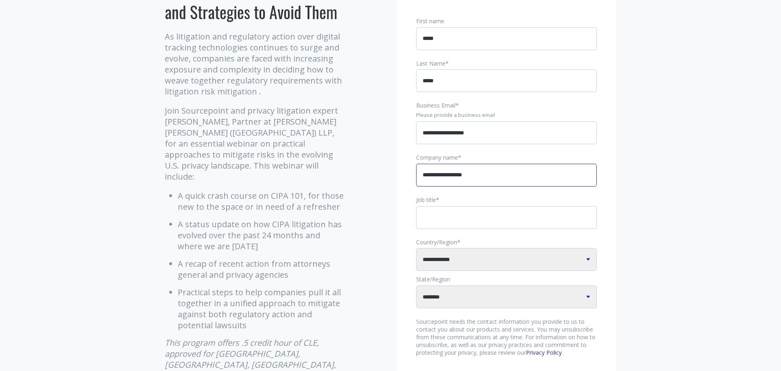 The width and height of the screenshot is (781, 371). What do you see at coordinates (426, 199) in the screenshot?
I see `span: Job title` at bounding box center [426, 199].